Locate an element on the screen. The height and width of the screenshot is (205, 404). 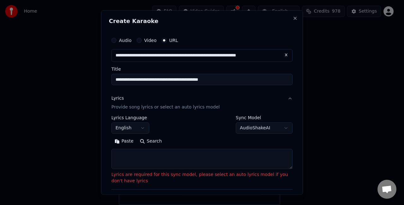
p: Provide song lyrics or select an auto lyrics model is located at coordinates (165, 107).